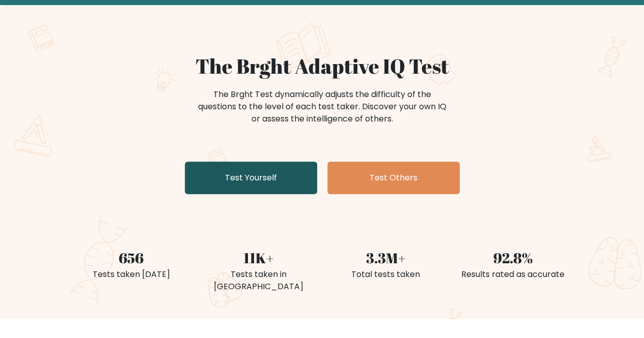 Image resolution: width=644 pixels, height=338 pixels. I want to click on div: The Brght Test dynamically adjusts the difficulty of the questions to the level of each test take..., so click(322, 107).